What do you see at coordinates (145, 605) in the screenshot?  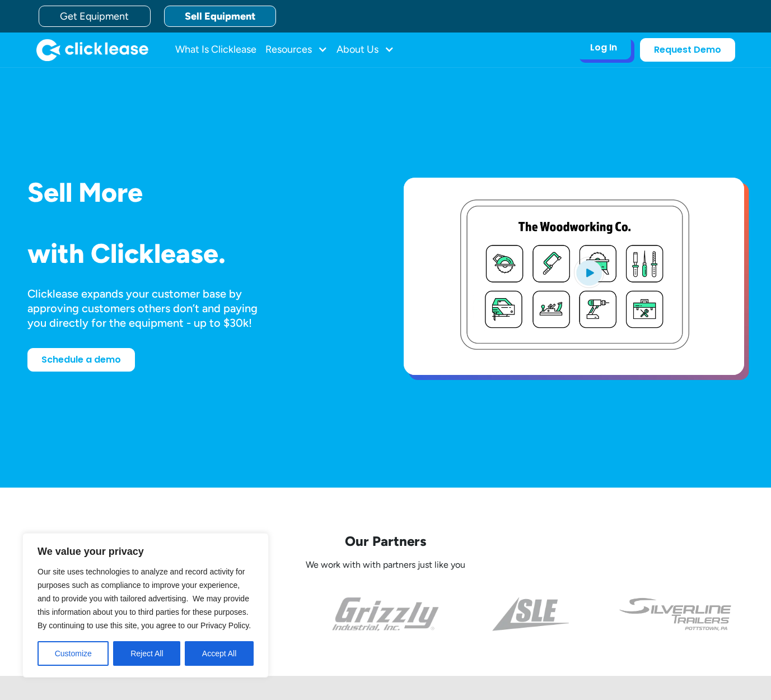 I see `div: We value your privacy` at bounding box center [145, 605].